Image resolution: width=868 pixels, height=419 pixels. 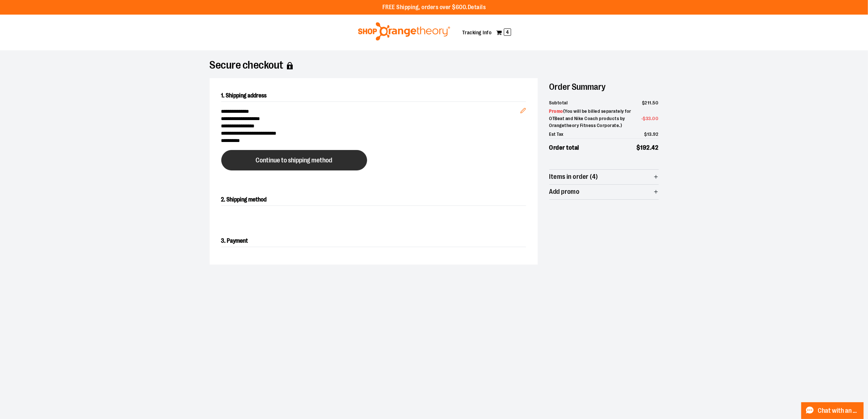 I want to click on h2: 2. Shipping method, so click(x=374, y=200).